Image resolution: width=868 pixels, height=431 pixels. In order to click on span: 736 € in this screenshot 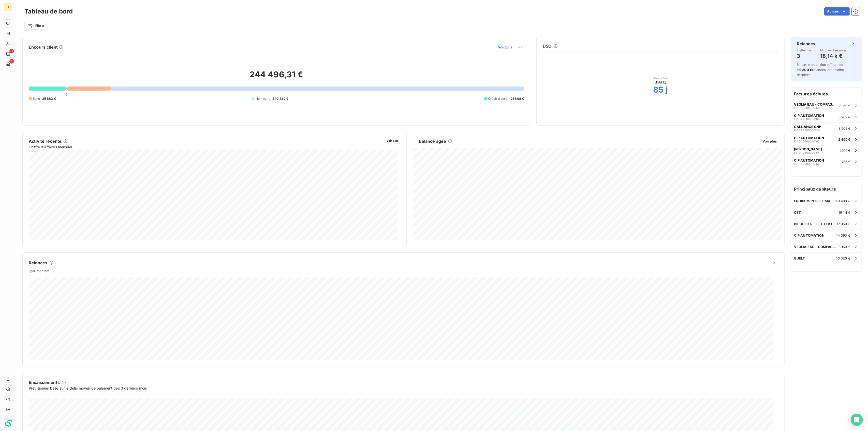, I will do `click(846, 162)`.